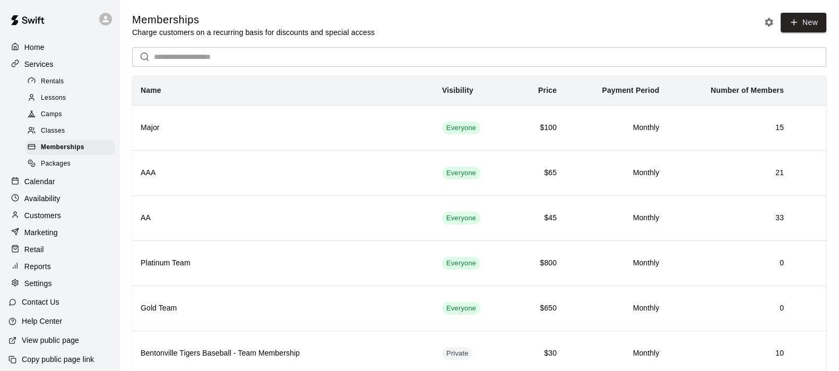 Image resolution: width=839 pixels, height=371 pixels. I want to click on a: Customers, so click(59, 215).